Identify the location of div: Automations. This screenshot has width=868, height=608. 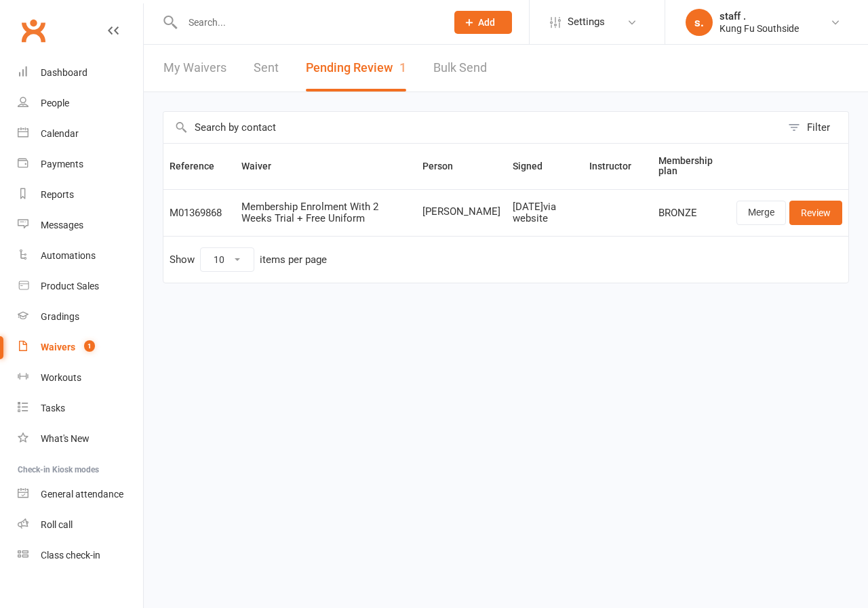
(68, 256).